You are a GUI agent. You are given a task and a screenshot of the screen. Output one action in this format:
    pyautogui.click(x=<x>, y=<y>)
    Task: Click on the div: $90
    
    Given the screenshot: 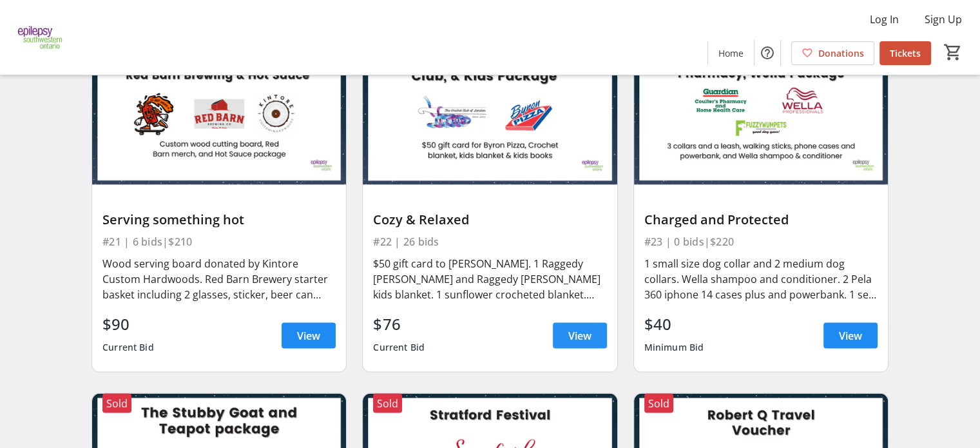 What is the action you would take?
    pyautogui.click(x=128, y=325)
    